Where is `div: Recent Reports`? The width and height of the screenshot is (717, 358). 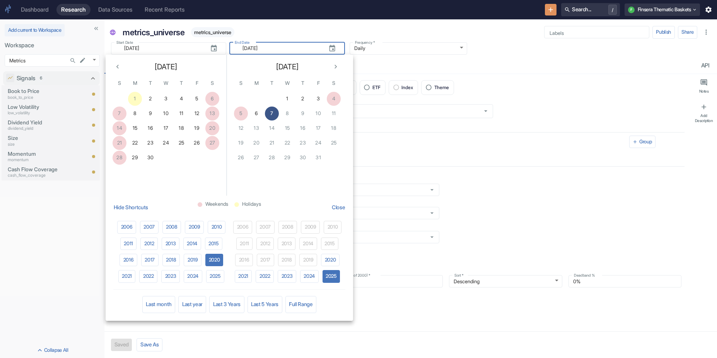 div: Recent Reports is located at coordinates (164, 10).